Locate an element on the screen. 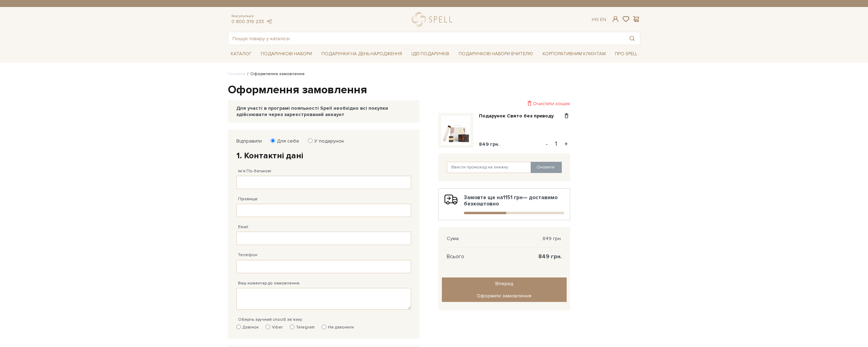 This screenshot has height=347, width=868. input: Пошук товару у каталозі is located at coordinates (427, 38).